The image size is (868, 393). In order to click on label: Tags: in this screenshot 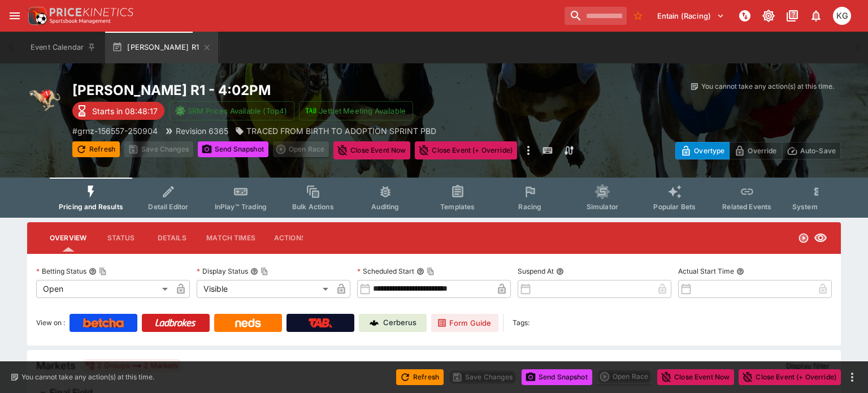, I will do `click(521, 323)`.